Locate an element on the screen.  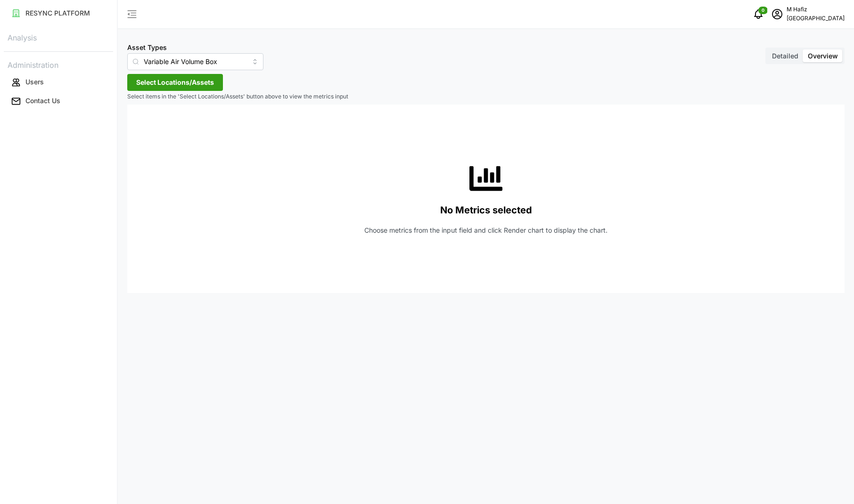
span: Overview is located at coordinates (823, 55).